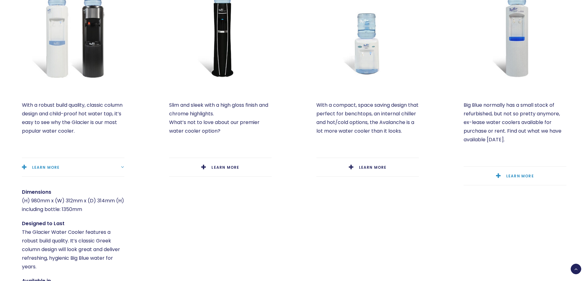 Image resolution: width=588 pixels, height=281 pixels. What do you see at coordinates (36, 192) in the screenshot?
I see `strong: Dimensions` at bounding box center [36, 192].